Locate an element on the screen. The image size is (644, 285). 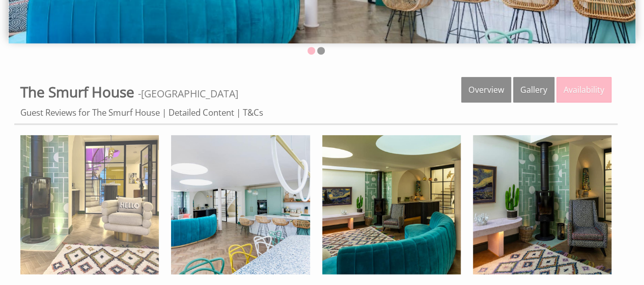
a: Overview is located at coordinates (486, 90).